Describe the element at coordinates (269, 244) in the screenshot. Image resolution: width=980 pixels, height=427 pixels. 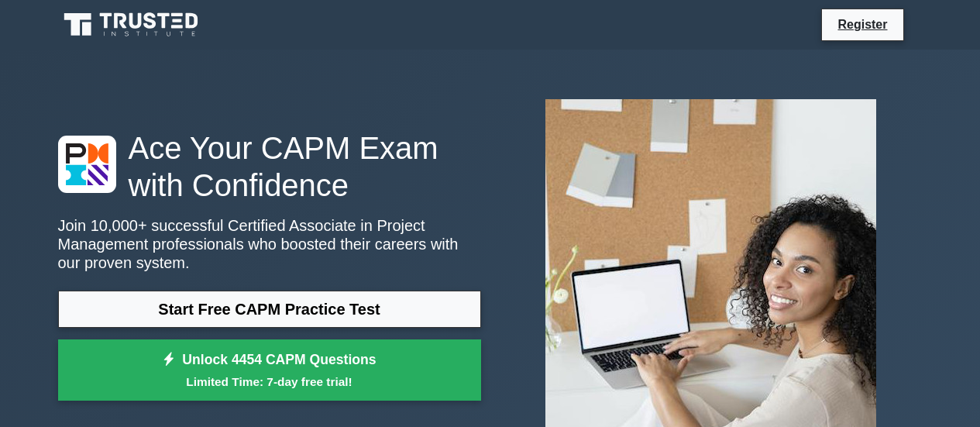
I see `p: Join 10,000+ successful Certified Associate in Project Management professionals who boosted their...` at that location.